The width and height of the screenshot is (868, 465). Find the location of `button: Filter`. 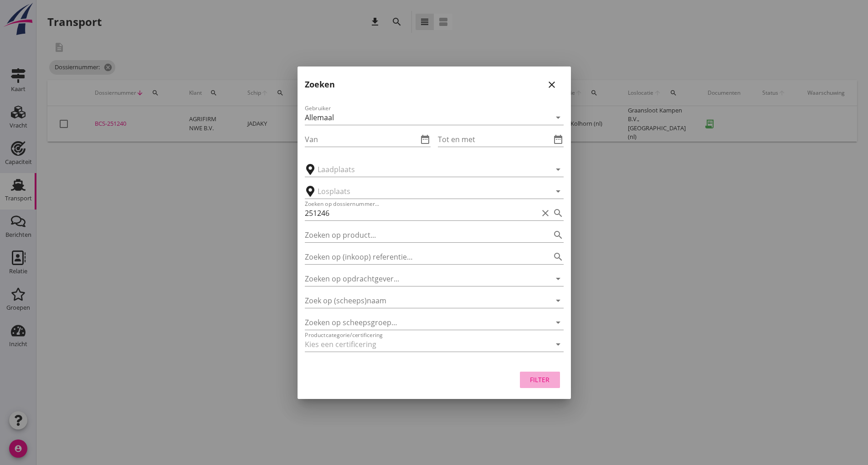

button: Filter is located at coordinates (539, 380).